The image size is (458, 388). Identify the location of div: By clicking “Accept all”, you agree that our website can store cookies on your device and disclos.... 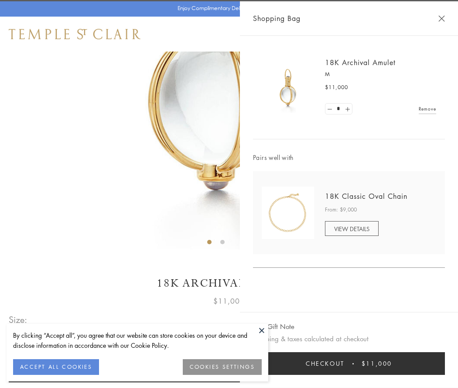
(138, 340).